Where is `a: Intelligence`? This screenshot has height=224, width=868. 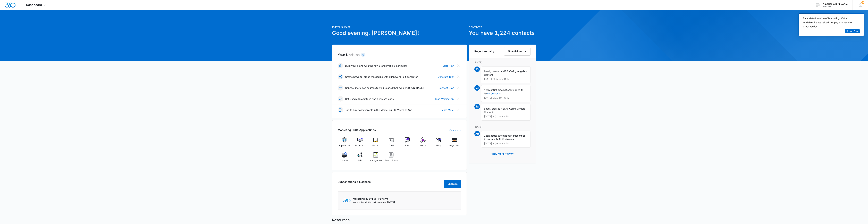 a: Intelligence is located at coordinates (375, 158).